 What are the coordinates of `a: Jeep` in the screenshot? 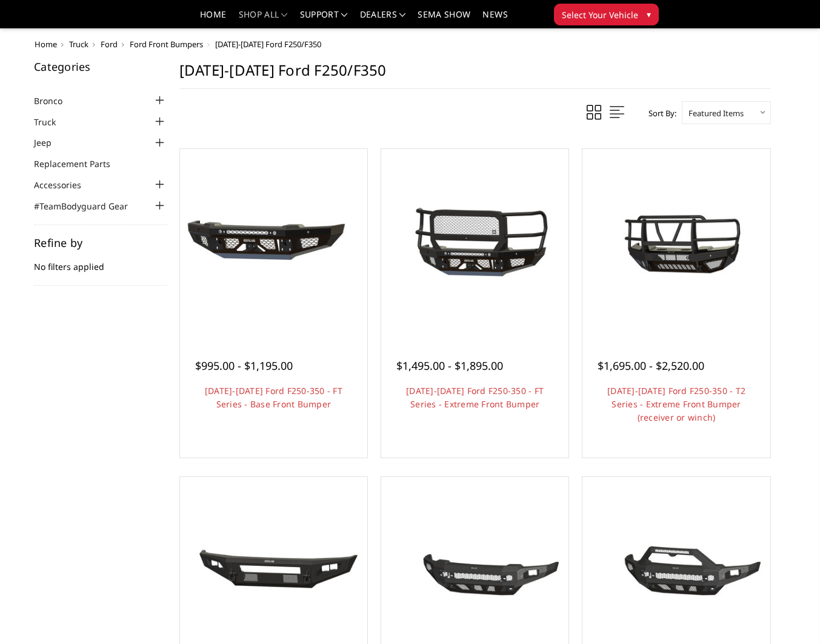 It's located at (50, 142).